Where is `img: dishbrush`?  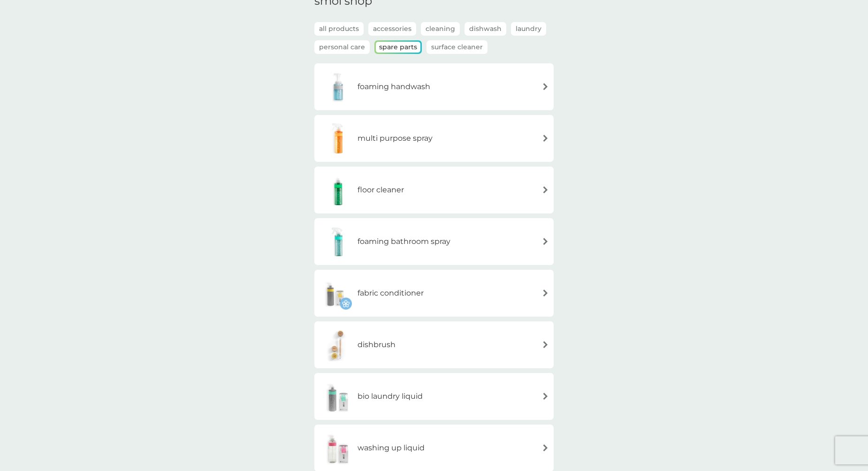
img: dishbrush is located at coordinates (339, 345).